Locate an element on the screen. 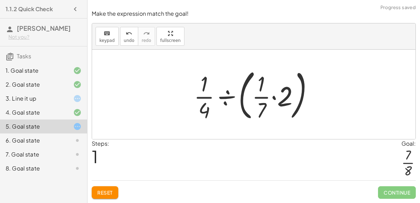 The height and width of the screenshot is (203, 420). button: fullscreen is located at coordinates (170, 36).